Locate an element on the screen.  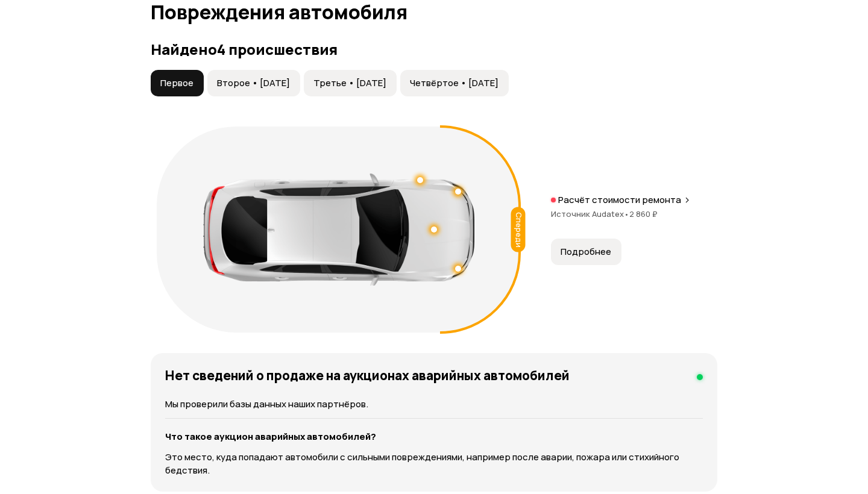
p: Мы проверили базы данных наших партнёров. is located at coordinates (434, 404).